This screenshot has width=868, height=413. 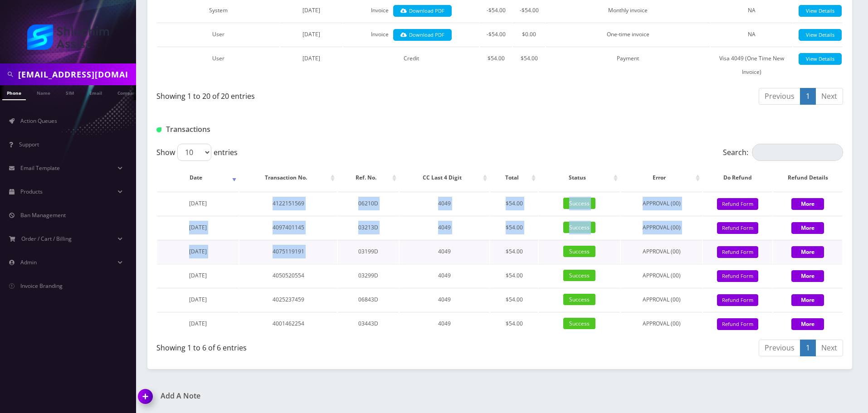 What do you see at coordinates (29, 144) in the screenshot?
I see `span: Support` at bounding box center [29, 144].